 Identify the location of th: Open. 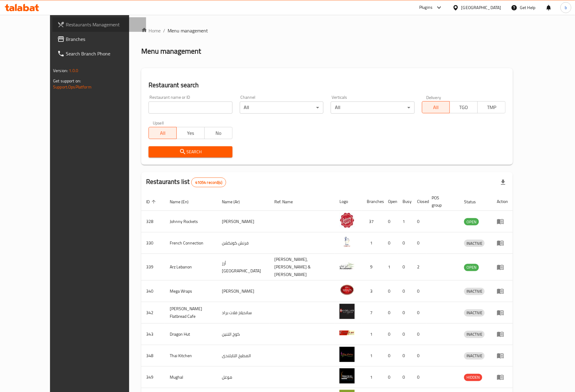
(390, 202).